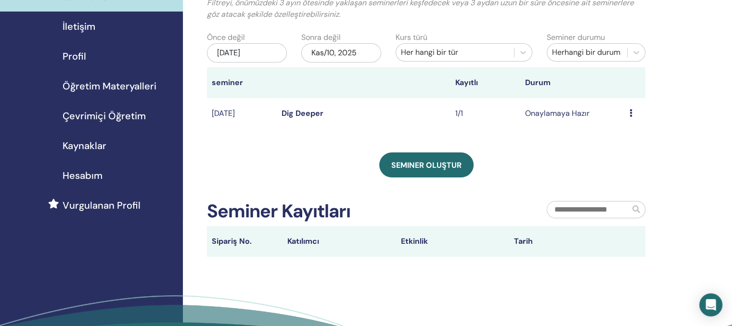 This screenshot has width=732, height=326. I want to click on span: Kaynaklar, so click(84, 146).